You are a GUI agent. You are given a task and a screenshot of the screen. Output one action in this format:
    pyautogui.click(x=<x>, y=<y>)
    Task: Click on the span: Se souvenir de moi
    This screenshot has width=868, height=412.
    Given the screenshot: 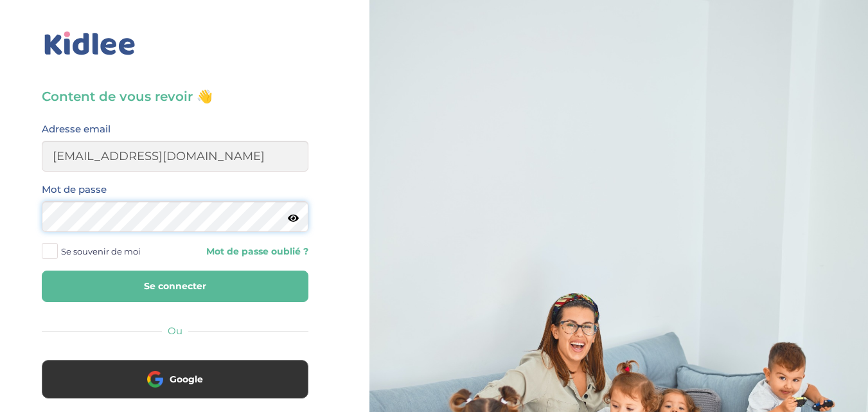 What is the action you would take?
    pyautogui.click(x=101, y=251)
    